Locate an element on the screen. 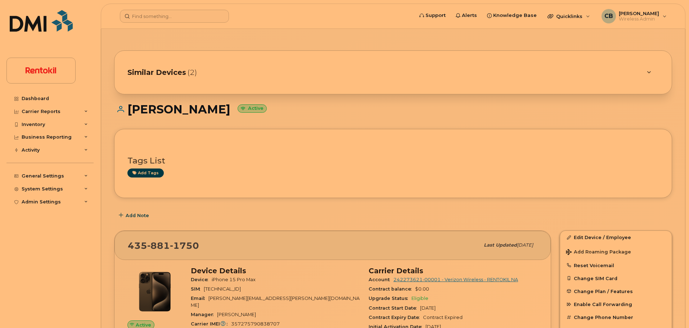 This screenshot has height=328, width=689. span: Add Roaming Package is located at coordinates (598, 252).